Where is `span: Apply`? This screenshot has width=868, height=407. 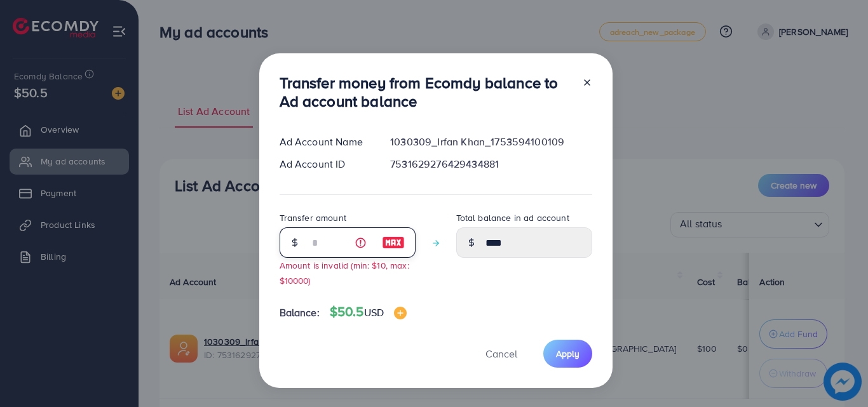 span: Apply is located at coordinates (567, 354).